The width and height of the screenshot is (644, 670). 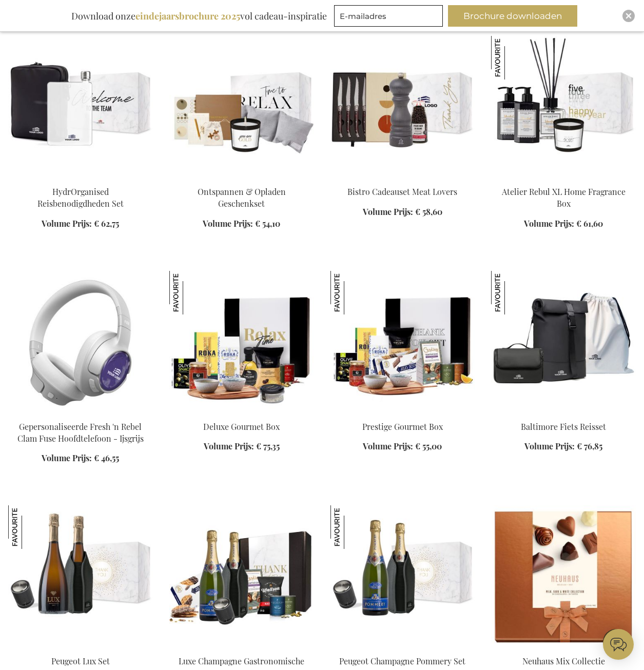 I want to click on a: Prestige Gourmet Box Prestige Gourmet Box, so click(x=402, y=413).